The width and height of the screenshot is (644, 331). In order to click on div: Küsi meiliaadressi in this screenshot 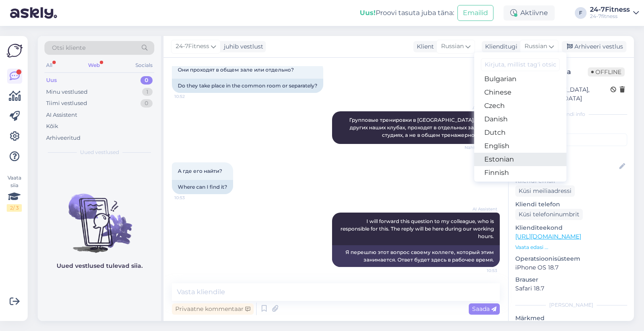, I will do `click(545, 191)`.